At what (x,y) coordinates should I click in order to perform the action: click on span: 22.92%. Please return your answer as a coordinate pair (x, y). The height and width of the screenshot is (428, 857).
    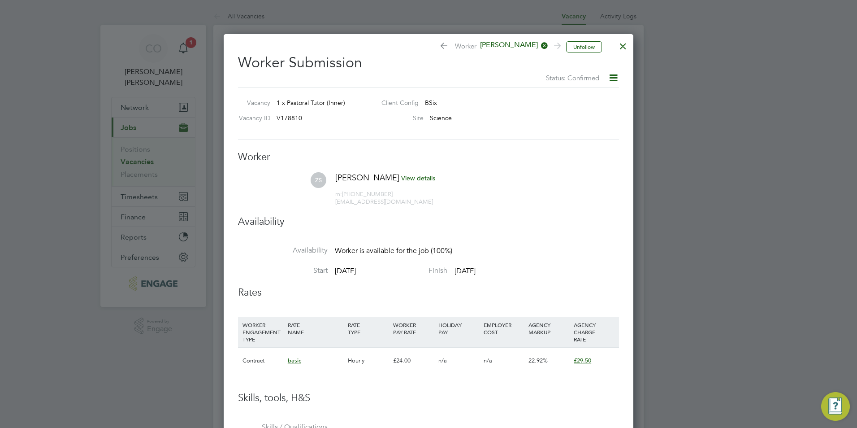
    Looking at the image, I should click on (538, 360).